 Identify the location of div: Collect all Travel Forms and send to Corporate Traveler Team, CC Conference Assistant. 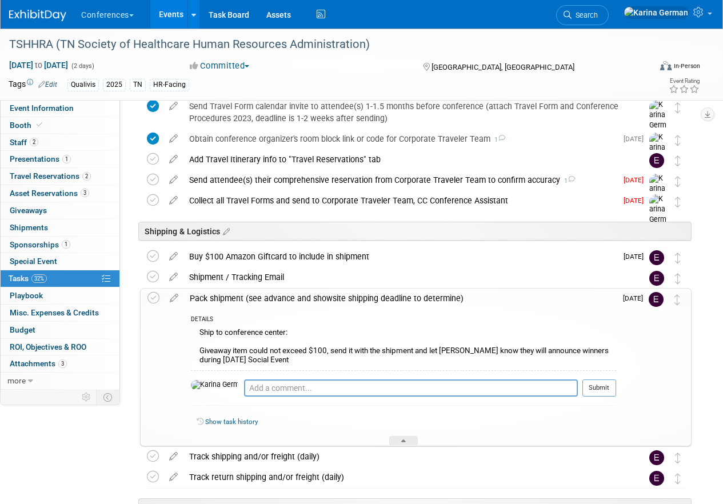
(400, 201).